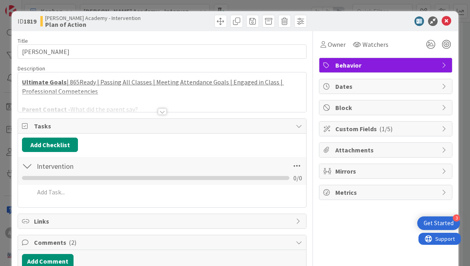  I want to click on label: Title, so click(23, 41).